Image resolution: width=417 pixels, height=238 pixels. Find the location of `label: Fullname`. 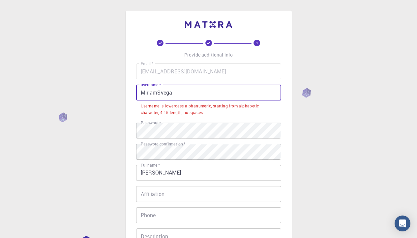

label: Fullname is located at coordinates (150, 165).